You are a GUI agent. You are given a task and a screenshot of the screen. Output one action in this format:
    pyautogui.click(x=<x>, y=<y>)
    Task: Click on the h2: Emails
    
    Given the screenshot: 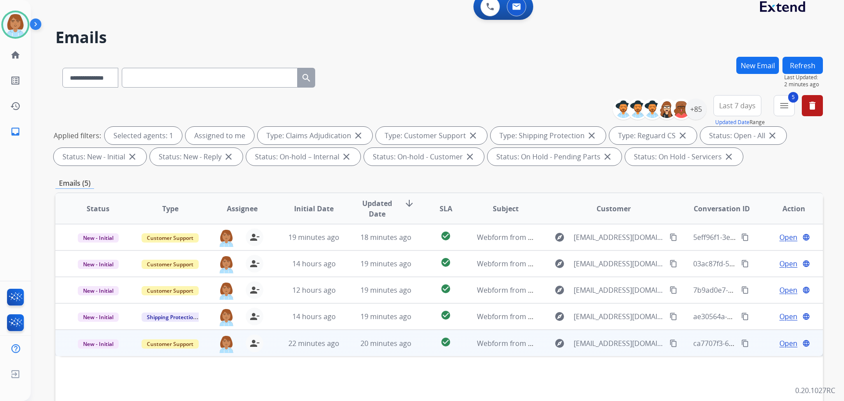 What is the action you would take?
    pyautogui.click(x=439, y=37)
    